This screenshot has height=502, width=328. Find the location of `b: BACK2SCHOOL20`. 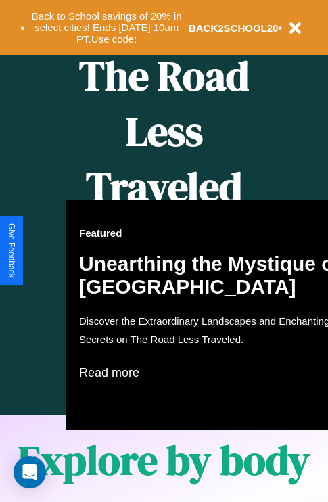

b: BACK2SCHOOL20 is located at coordinates (234, 28).